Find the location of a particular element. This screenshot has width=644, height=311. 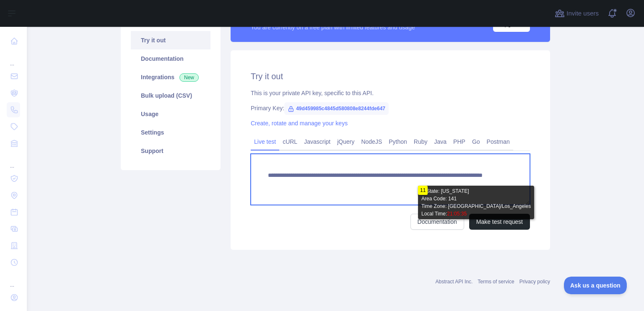

a: Usage is located at coordinates (171, 114).